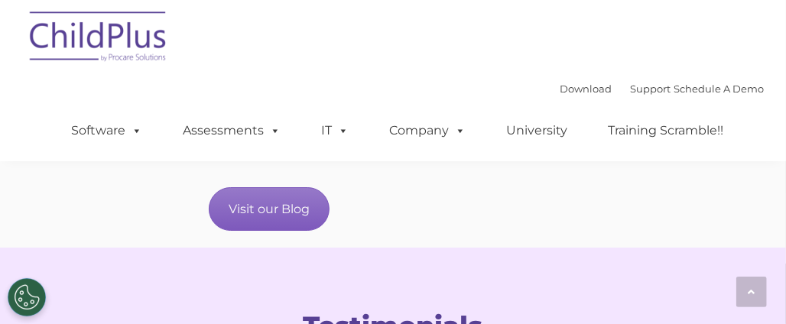 This screenshot has height=324, width=786. I want to click on a: University, so click(537, 131).